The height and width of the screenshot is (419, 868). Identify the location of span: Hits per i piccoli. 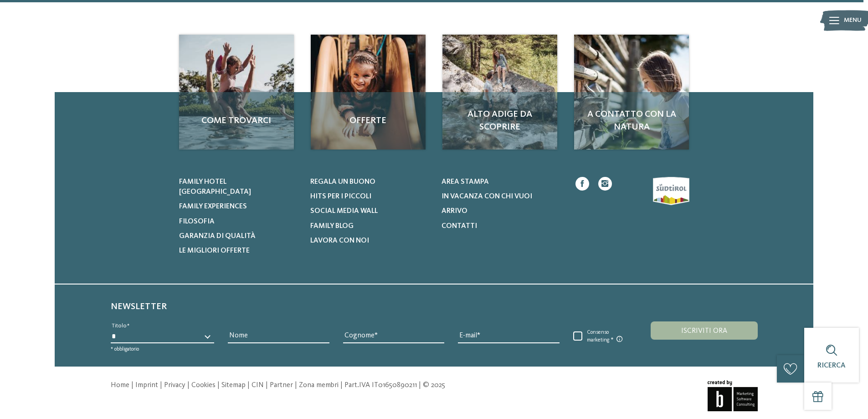
(341, 196).